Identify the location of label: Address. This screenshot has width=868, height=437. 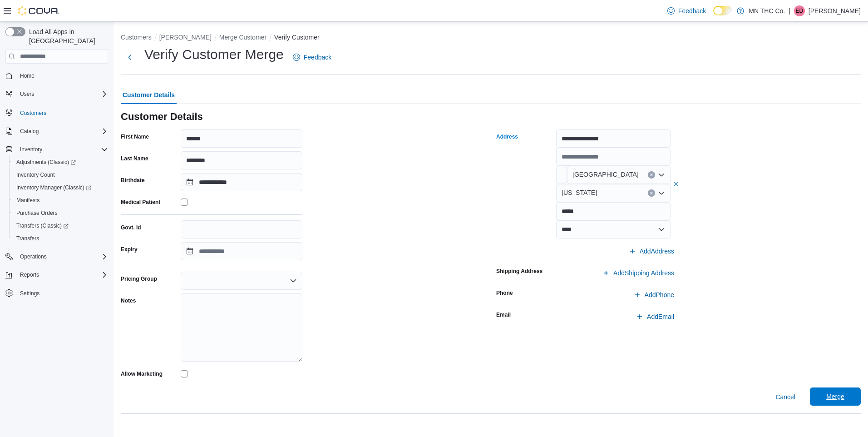
(507, 136).